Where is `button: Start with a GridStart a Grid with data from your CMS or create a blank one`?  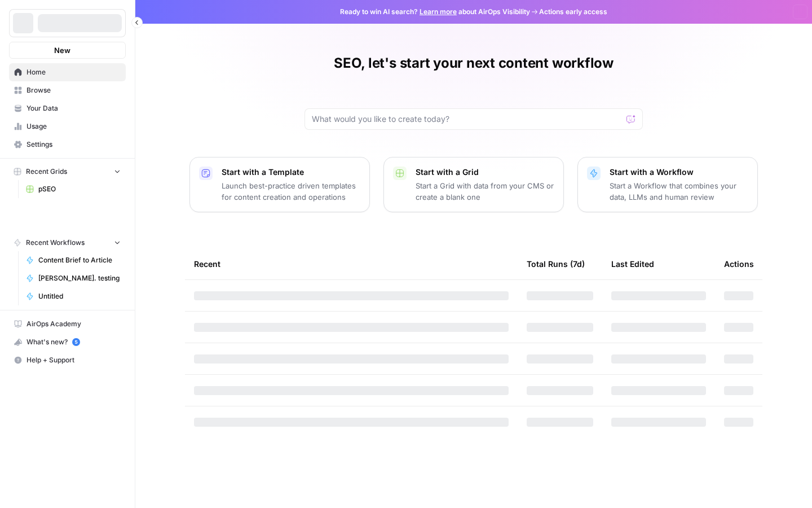 button: Start with a GridStart a Grid with data from your CMS or create a blank one is located at coordinates (474, 185).